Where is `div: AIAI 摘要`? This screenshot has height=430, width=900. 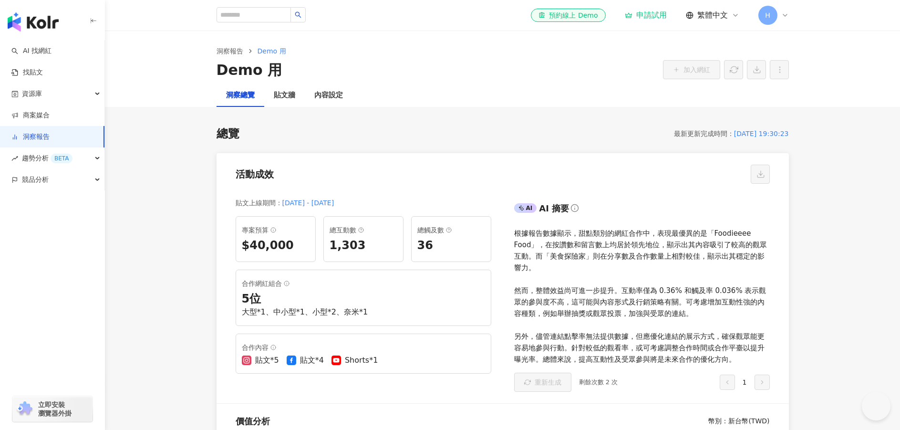 div: AIAI 摘要 is located at coordinates (642, 210).